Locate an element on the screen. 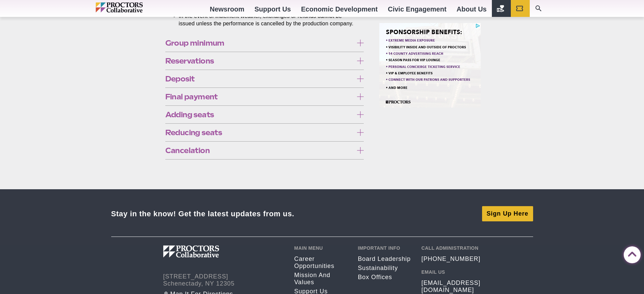 Image resolution: width=644 pixels, height=294 pixels. span: Group minimum is located at coordinates (259, 43).